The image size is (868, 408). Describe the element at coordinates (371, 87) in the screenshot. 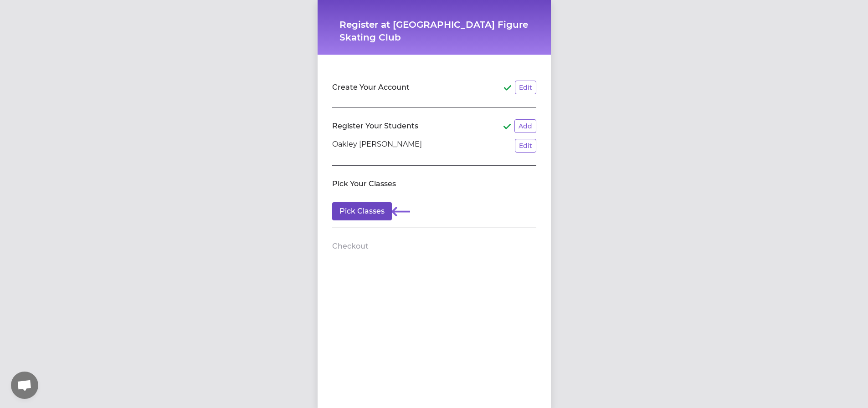

I see `h2: Create Your Account` at that location.